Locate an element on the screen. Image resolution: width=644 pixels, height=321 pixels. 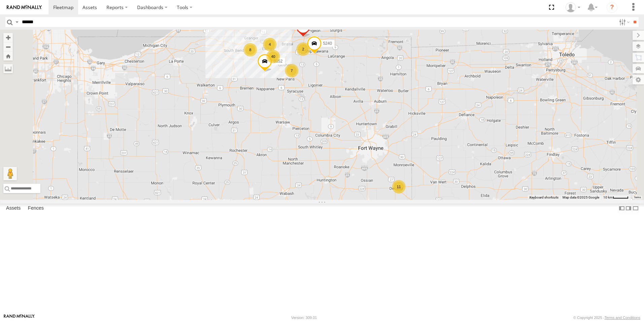
label: Search Filter Options is located at coordinates (624, 22).